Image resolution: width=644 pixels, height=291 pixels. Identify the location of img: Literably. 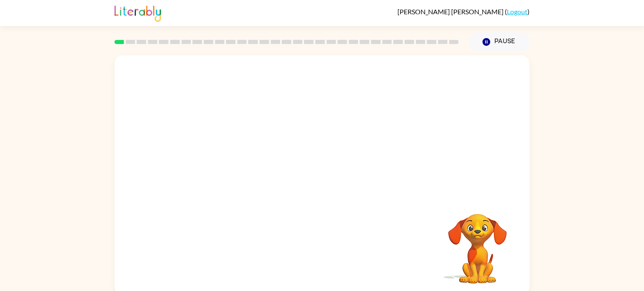
(138, 12).